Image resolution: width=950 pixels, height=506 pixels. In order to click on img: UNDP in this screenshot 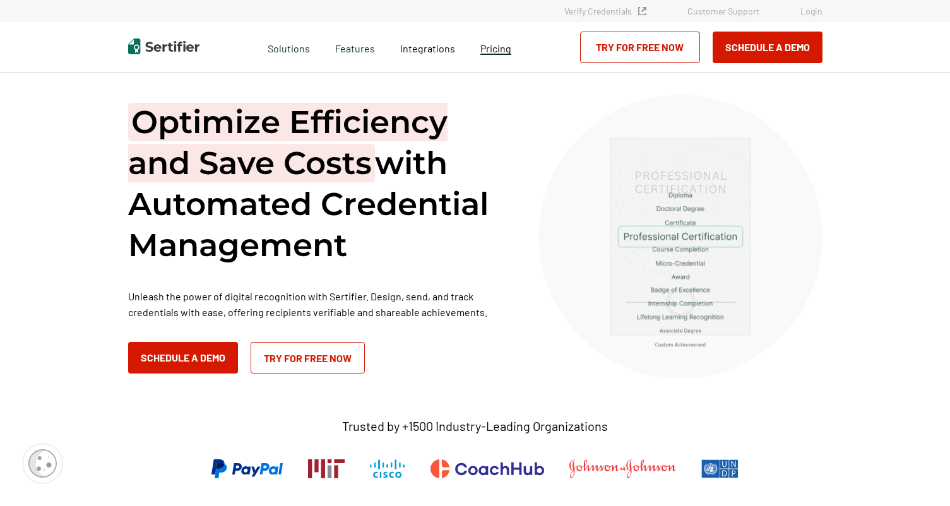, I will do `click(720, 469)`.